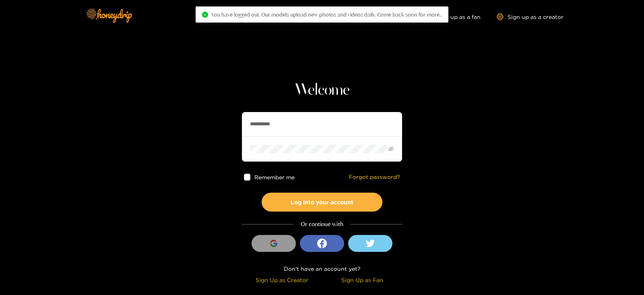  What do you see at coordinates (453, 17) in the screenshot?
I see `a: Sign up as a fan` at bounding box center [453, 17].